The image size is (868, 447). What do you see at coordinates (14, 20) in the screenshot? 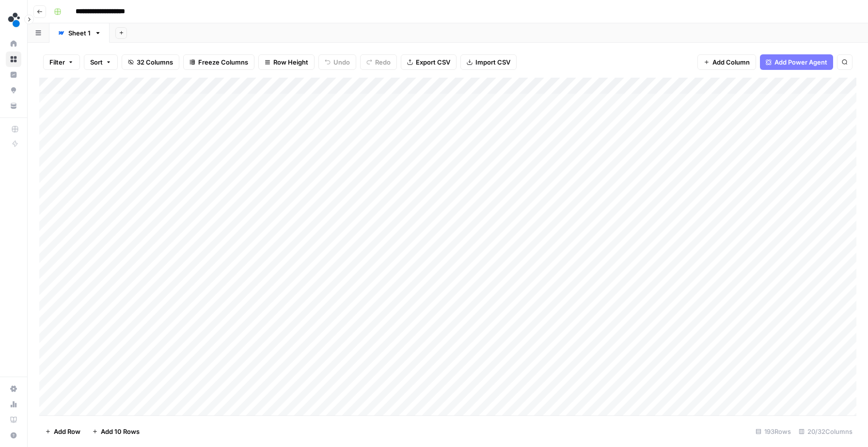
I see `button: Workspace: spot.ai` at bounding box center [14, 20].